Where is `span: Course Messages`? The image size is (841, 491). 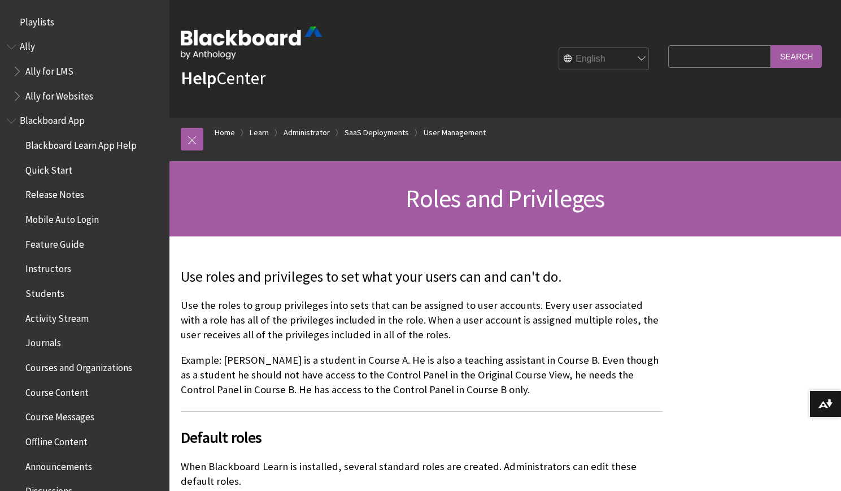 span: Course Messages is located at coordinates (60, 415).